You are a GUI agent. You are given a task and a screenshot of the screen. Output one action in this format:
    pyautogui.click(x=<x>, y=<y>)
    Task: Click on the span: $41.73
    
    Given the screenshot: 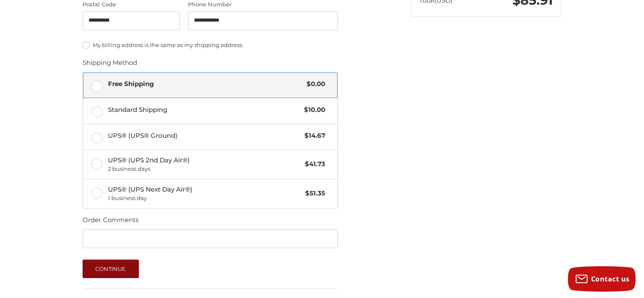 What is the action you would take?
    pyautogui.click(x=313, y=164)
    